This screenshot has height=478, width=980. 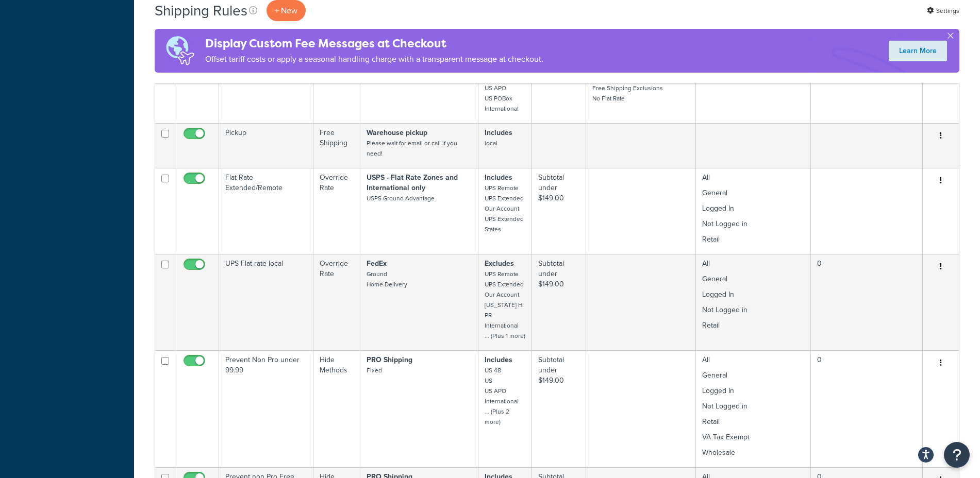 I want to click on strong: USPS - Flat Rate Zones and International only, so click(x=412, y=183).